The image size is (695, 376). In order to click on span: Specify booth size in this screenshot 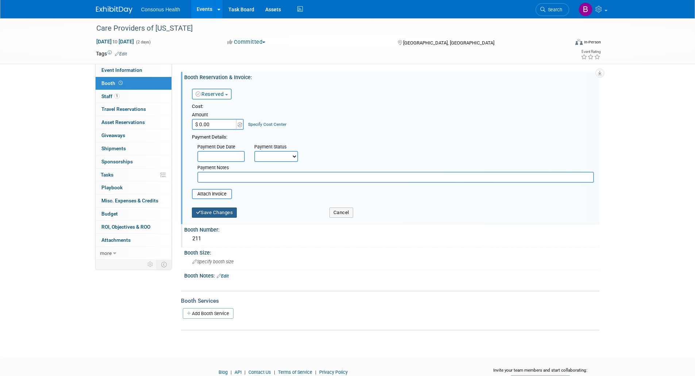, I will do `click(213, 262)`.